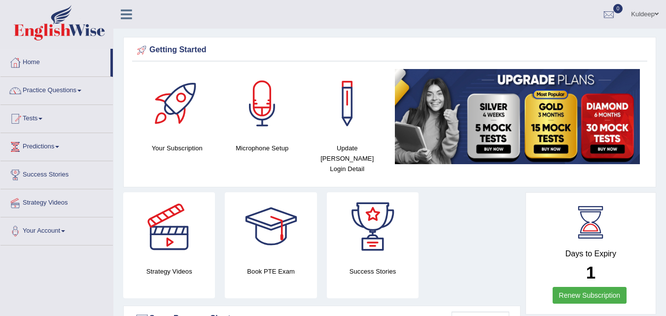 The width and height of the screenshot is (666, 316). What do you see at coordinates (57, 174) in the screenshot?
I see `a: Success Stories` at bounding box center [57, 174].